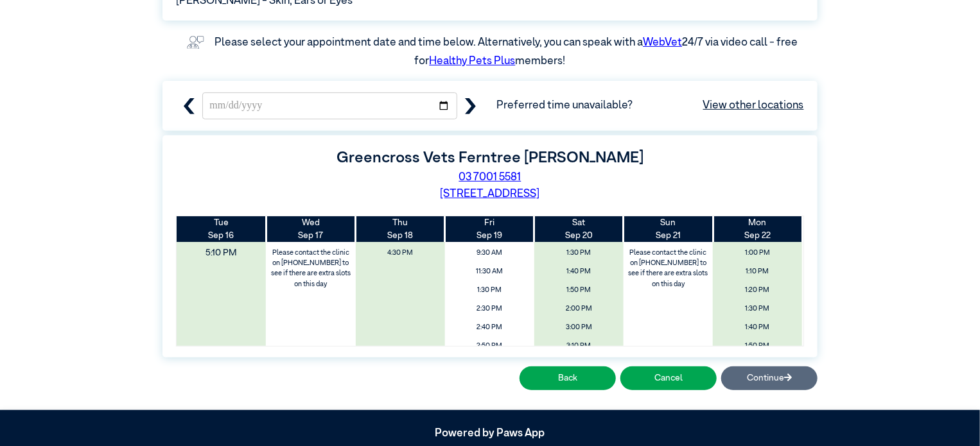 The width and height of the screenshot is (980, 446). I want to click on span: 2:00 PM, so click(578, 309).